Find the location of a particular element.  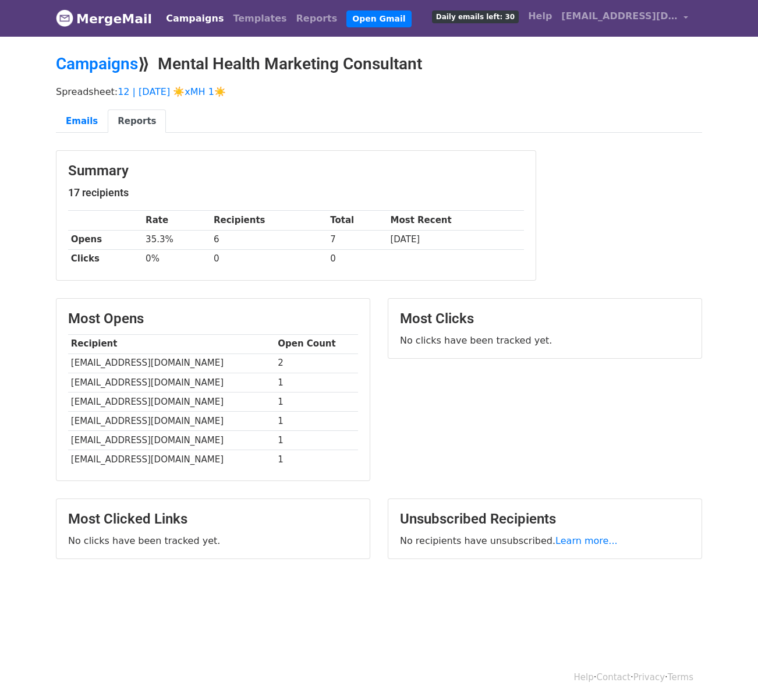

td: 7 is located at coordinates (357, 240).